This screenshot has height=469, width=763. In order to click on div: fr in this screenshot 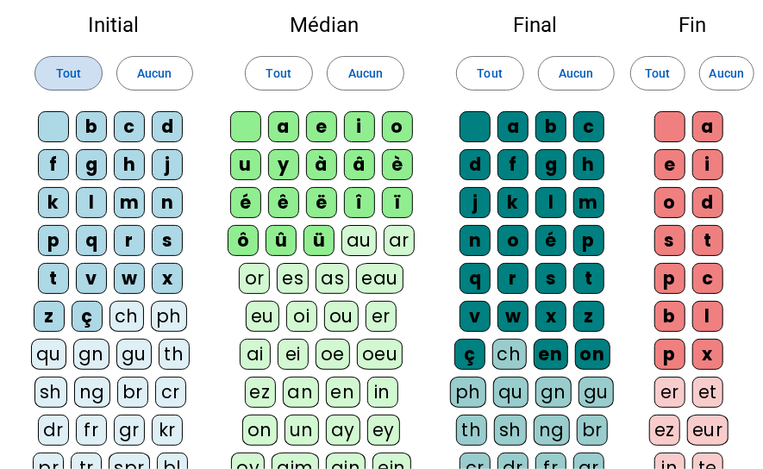, I will do `click(91, 430)`.